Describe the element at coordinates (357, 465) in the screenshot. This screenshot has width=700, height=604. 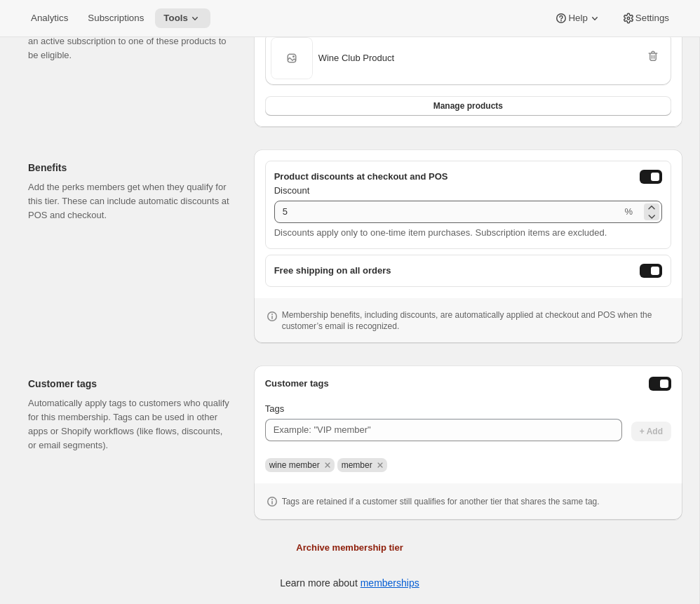
I see `span: member` at that location.